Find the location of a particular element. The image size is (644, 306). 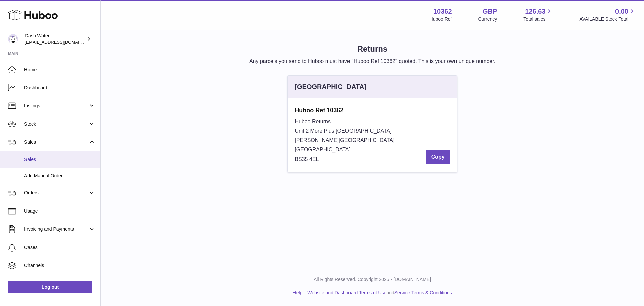

img: internalAdmin-10362@internal.huboo.com is located at coordinates (13, 39).